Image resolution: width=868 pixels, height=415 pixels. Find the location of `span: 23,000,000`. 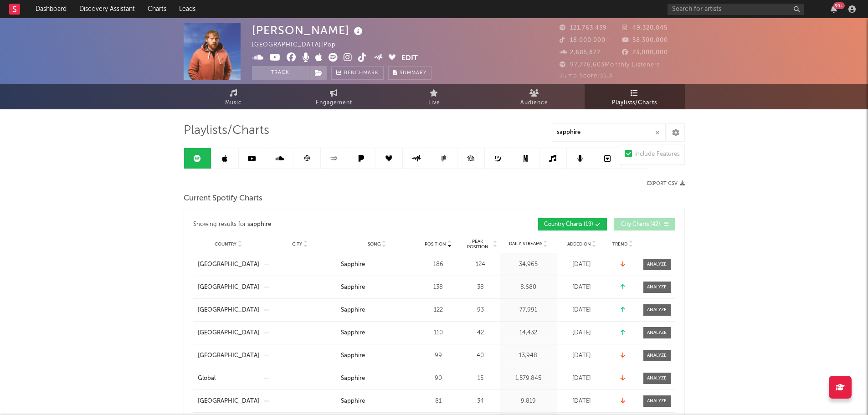

span: 23,000,000 is located at coordinates (644, 52).